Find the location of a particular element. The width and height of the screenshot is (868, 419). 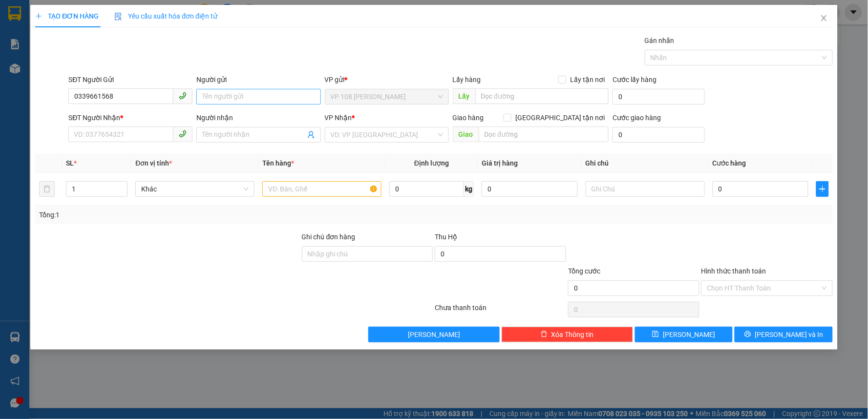

span: delete is located at coordinates (544, 334).